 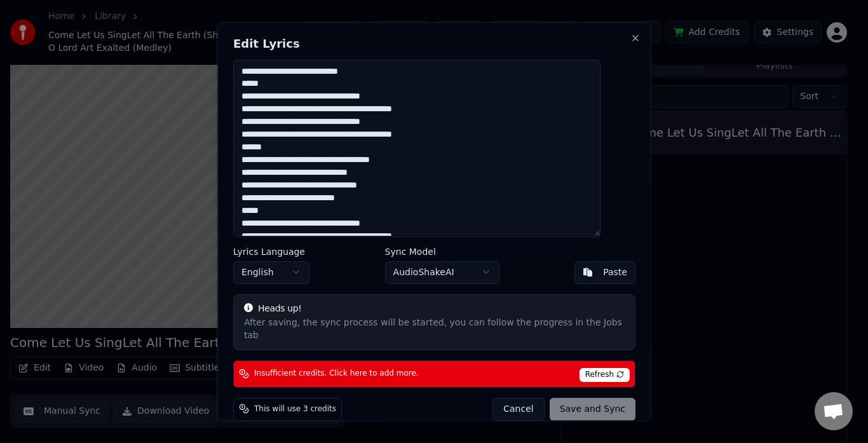 I want to click on span: This will use 3 credits, so click(x=295, y=408).